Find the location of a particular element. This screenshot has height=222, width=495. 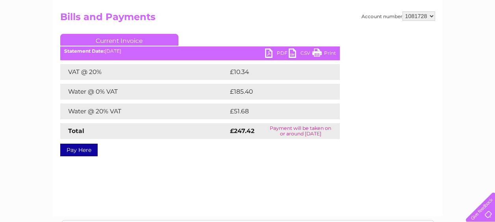

a: Water is located at coordinates (364, 36).